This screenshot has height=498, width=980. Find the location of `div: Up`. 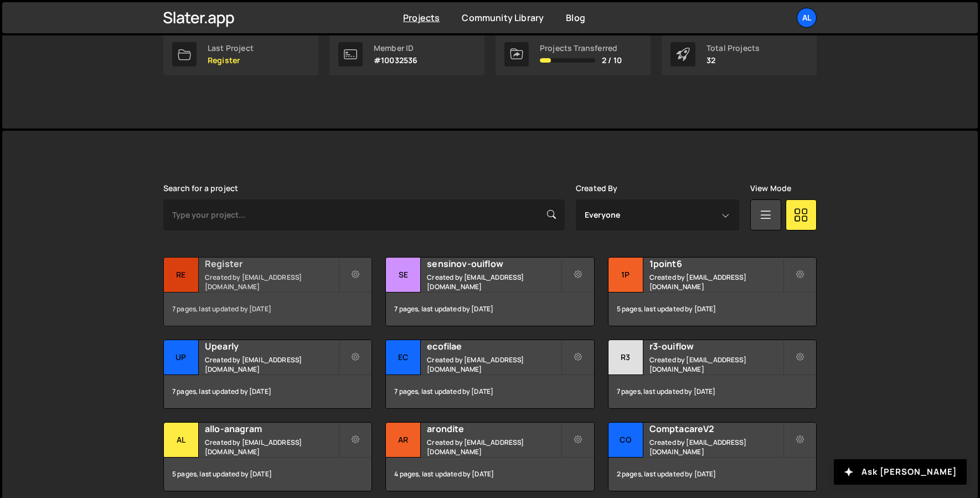

div: Up is located at coordinates (181, 357).